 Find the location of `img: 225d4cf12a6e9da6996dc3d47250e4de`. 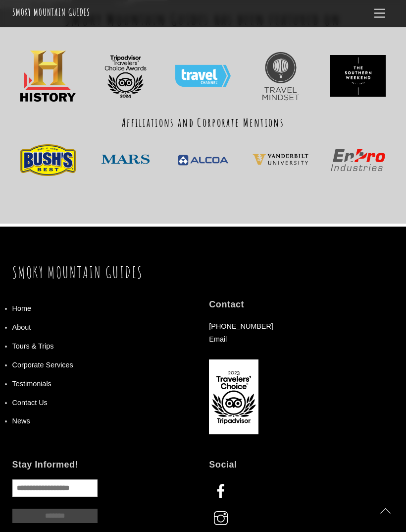

img: 225d4cf12a6e9da6996dc3d47250e4de is located at coordinates (280, 159).